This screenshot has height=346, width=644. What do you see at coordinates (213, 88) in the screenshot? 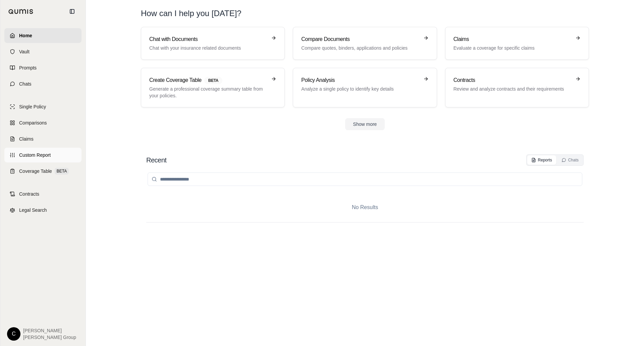
I see `a: Create Coverage TableBETAGenerate a professional coverage summary table from your policies.` at bounding box center [213, 88].